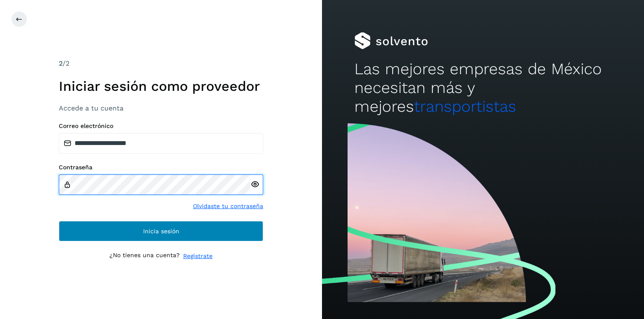 The image size is (644, 319). What do you see at coordinates (161, 86) in the screenshot?
I see `h1: Iniciar sesión como proveedor` at bounding box center [161, 86].